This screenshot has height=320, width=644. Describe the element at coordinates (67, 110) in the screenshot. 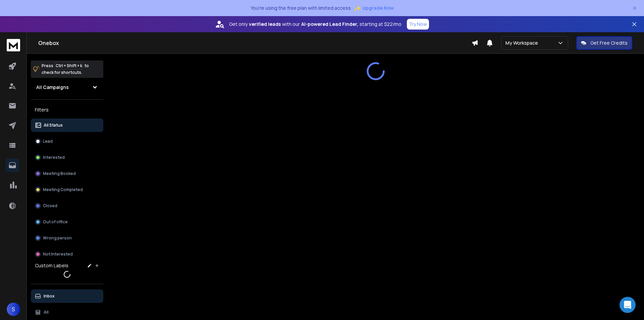

I see `h3: Filters` at that location.